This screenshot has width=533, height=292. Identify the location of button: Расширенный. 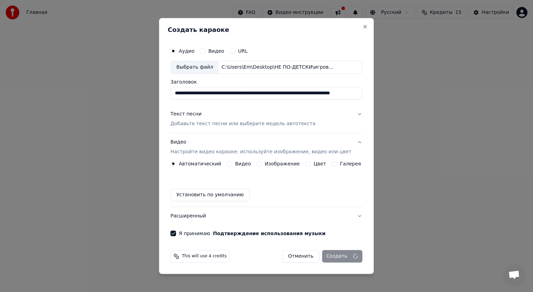
(266, 216).